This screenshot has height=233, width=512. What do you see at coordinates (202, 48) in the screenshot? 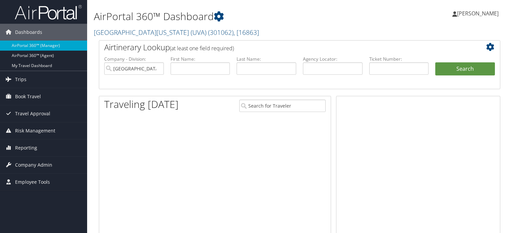
I see `span: (at least one field required)` at bounding box center [202, 48].